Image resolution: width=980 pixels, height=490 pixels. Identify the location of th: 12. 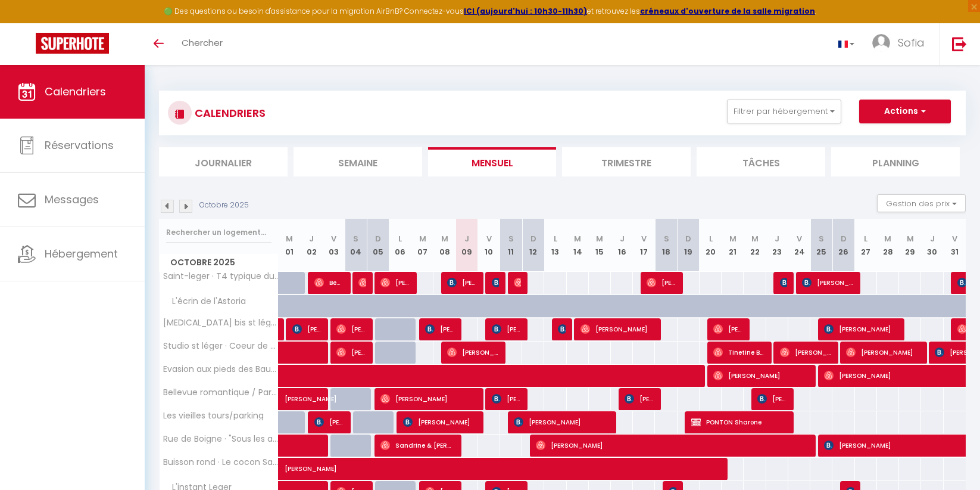
(533, 245).